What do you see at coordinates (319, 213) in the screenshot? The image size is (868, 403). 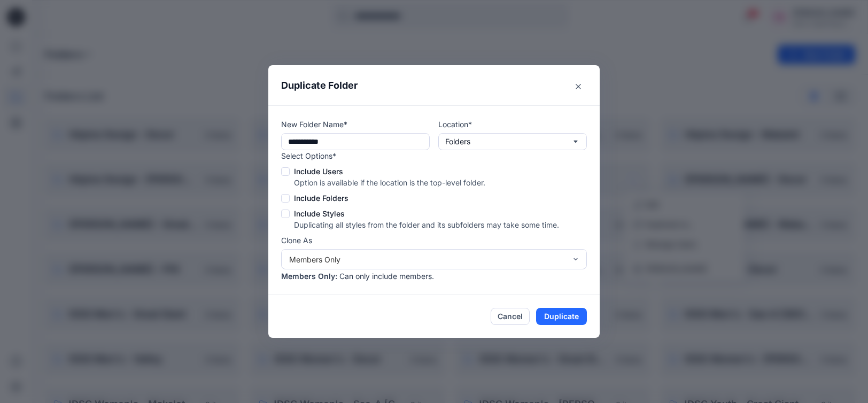 I see `span: Include Styles` at bounding box center [319, 213].